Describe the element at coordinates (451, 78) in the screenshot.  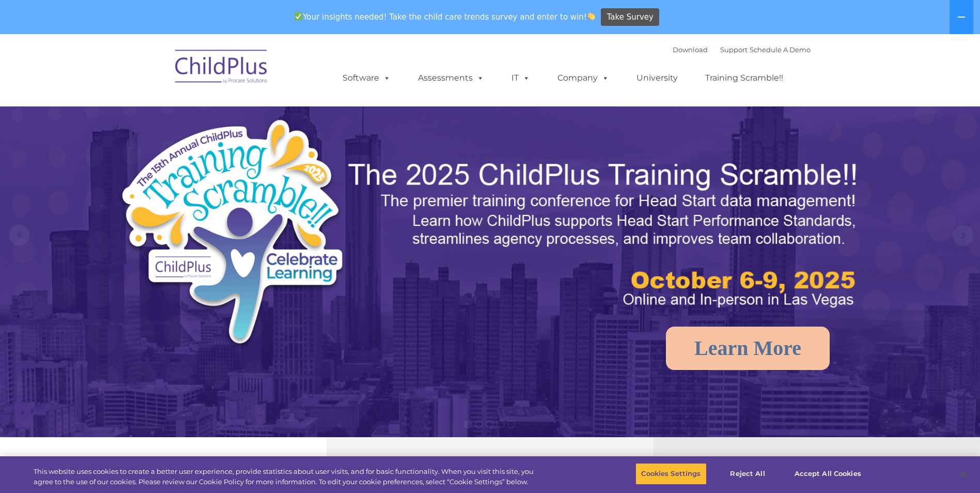
I see `a: Assessments` at that location.